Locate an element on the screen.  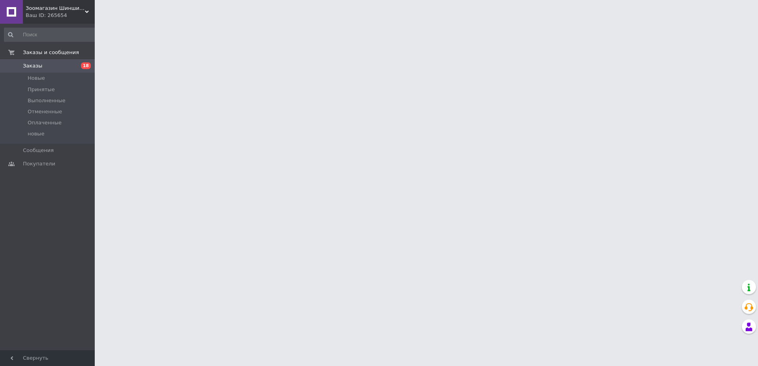
span: Сообщения is located at coordinates (38, 150).